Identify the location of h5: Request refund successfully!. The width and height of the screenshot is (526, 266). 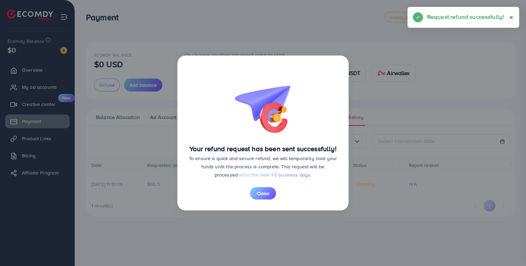
(466, 17).